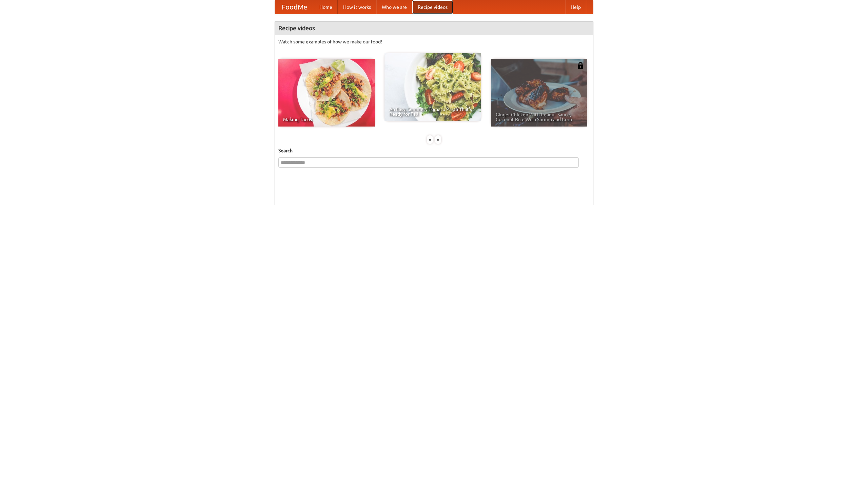 The height and width of the screenshot is (480, 868). I want to click on span: An Easy, Summery Tomato Pasta That's Ready for Fall, so click(433, 112).